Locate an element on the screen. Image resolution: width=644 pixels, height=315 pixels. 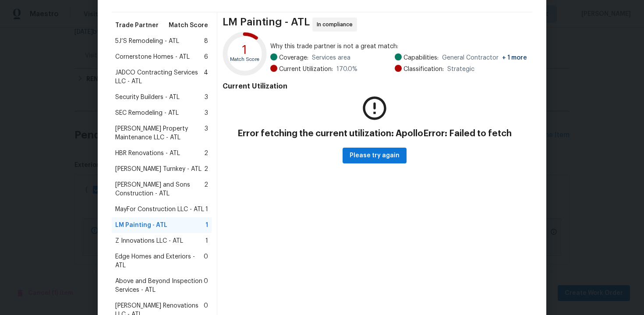
span: SEC Remodeling - ATL is located at coordinates (147, 113).